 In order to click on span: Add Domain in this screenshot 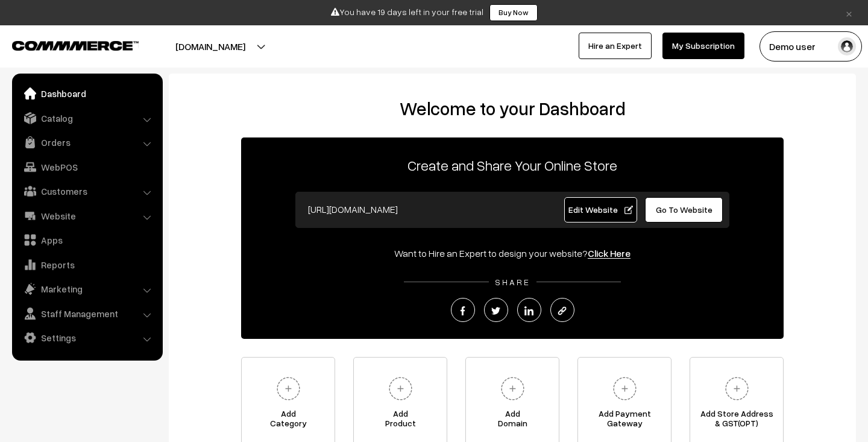, I will do `click(513, 421)`.